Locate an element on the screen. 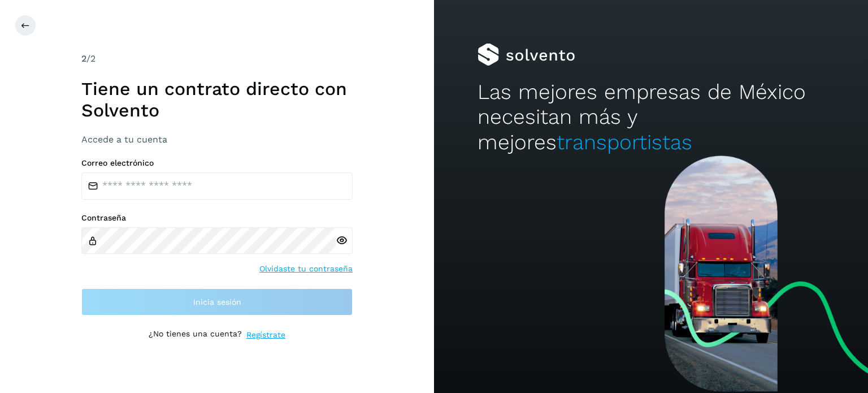 This screenshot has height=393, width=868. label: Correo electrónico is located at coordinates (217, 163).